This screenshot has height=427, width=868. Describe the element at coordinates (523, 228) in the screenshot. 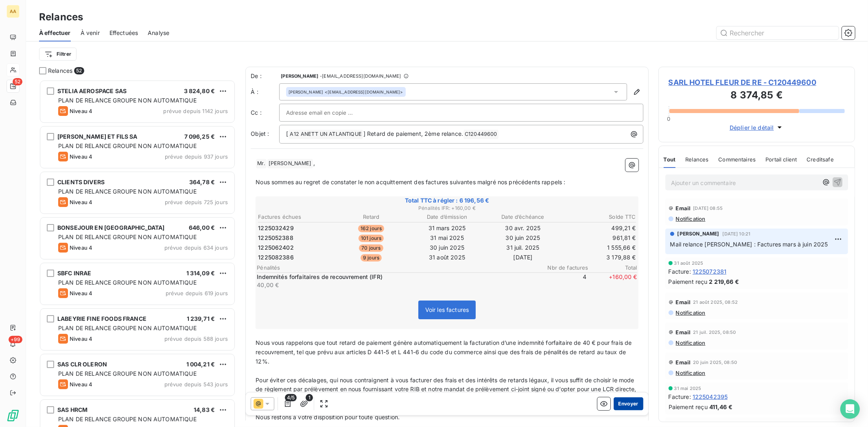

I see `td: 30 avr. 2025` at that location.